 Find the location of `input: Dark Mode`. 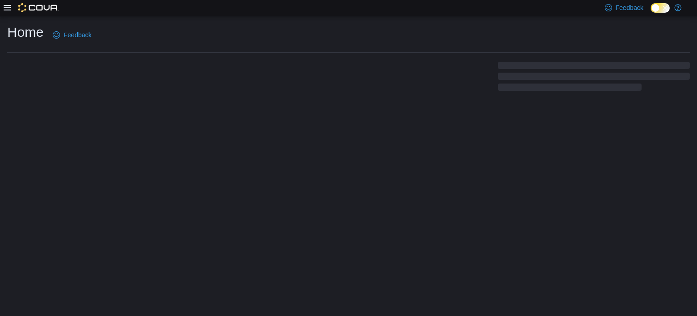

input: Dark Mode is located at coordinates (660, 8).